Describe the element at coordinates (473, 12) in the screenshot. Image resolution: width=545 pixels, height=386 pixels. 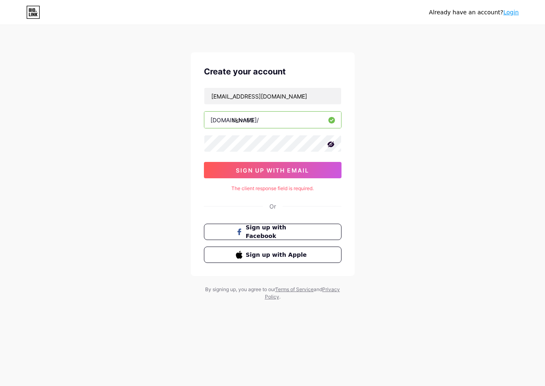
I see `div: Already have an account?` at that location.